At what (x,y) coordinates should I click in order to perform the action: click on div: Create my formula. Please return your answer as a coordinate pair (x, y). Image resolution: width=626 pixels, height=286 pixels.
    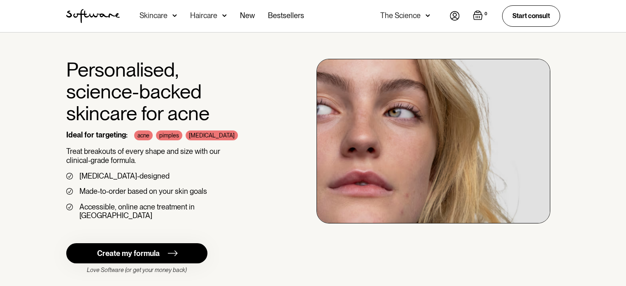
    Looking at the image, I should click on (128, 254).